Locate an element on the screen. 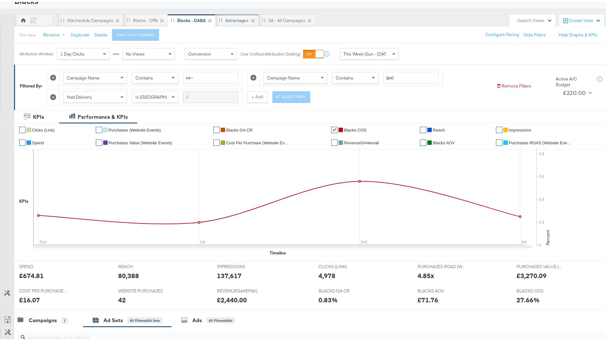 The width and height of the screenshot is (606, 341). span: BLACKS AOV is located at coordinates (442, 289).